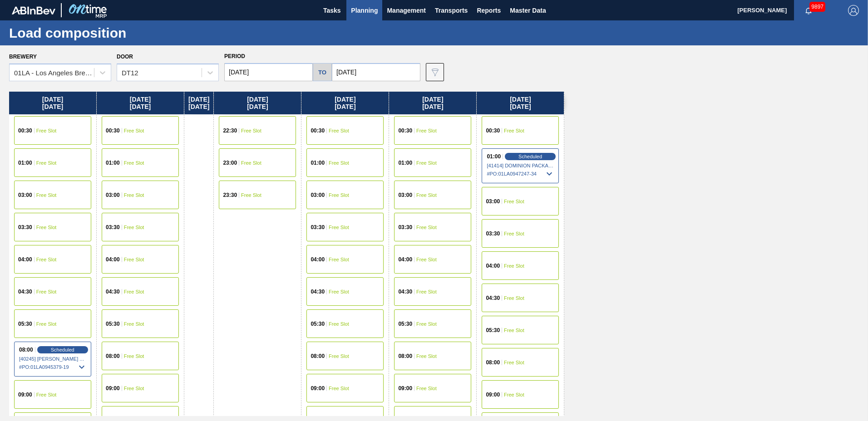 This screenshot has height=421, width=868. What do you see at coordinates (89, 33) in the screenshot?
I see `h1: Load composition` at bounding box center [89, 33].